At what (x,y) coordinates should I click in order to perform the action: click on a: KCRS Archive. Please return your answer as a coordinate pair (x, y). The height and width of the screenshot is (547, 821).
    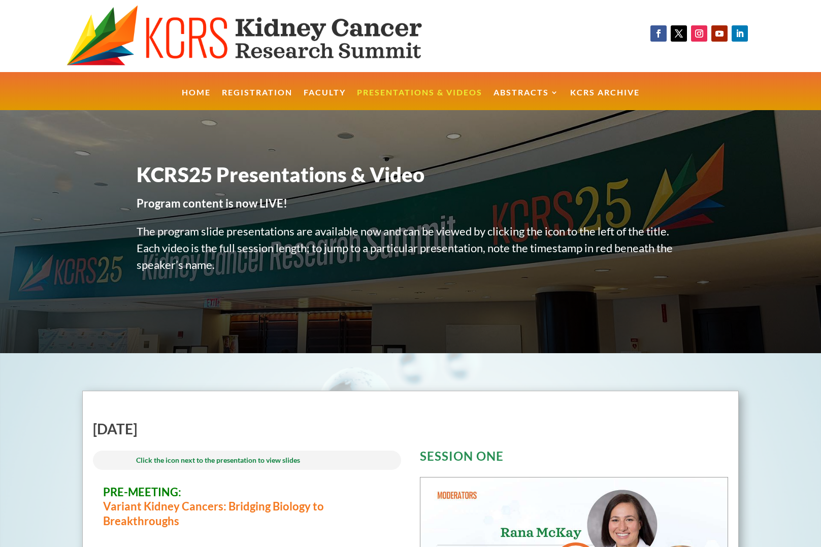
    Looking at the image, I should click on (605, 99).